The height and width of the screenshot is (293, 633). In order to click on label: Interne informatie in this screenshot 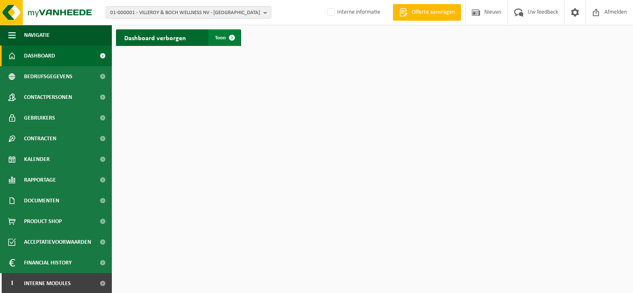, I will do `click(353, 12)`.